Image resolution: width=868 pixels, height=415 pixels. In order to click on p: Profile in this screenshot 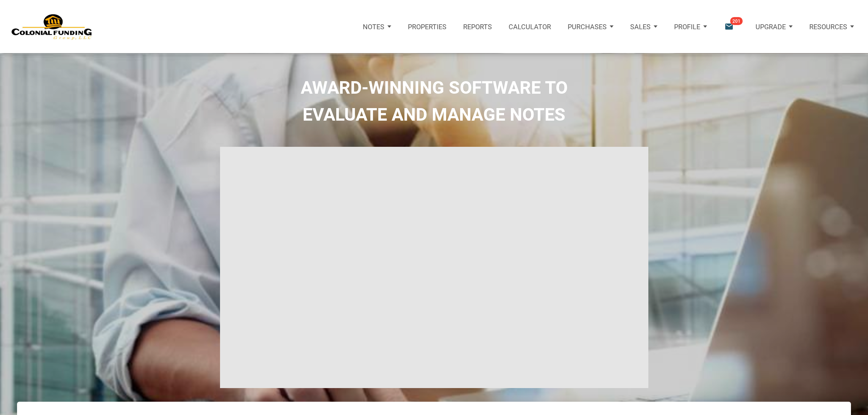, I will do `click(687, 27)`.